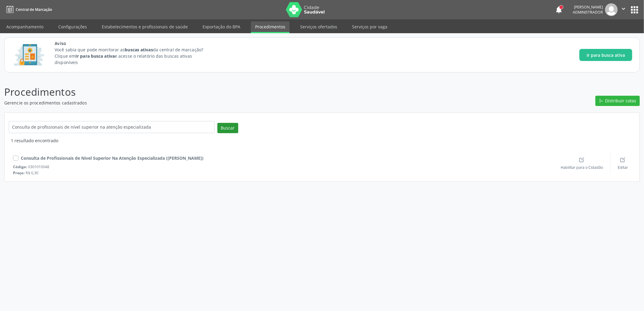 The image size is (644, 311). What do you see at coordinates (135, 56) in the screenshot?
I see `p: Você sabia que pode monitorar as da central de marcação? Clique em e acesse o relatório das busca...` at bounding box center [135, 56].